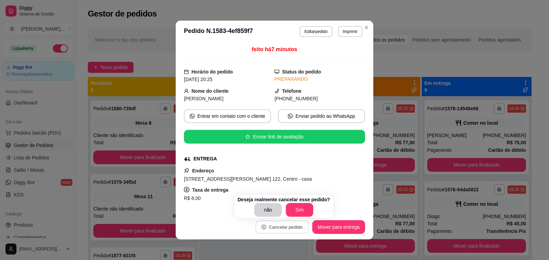 The width and height of the screenshot is (549, 260). What do you see at coordinates (302, 72) in the screenshot?
I see `strong: Status do pedido` at bounding box center [302, 72].